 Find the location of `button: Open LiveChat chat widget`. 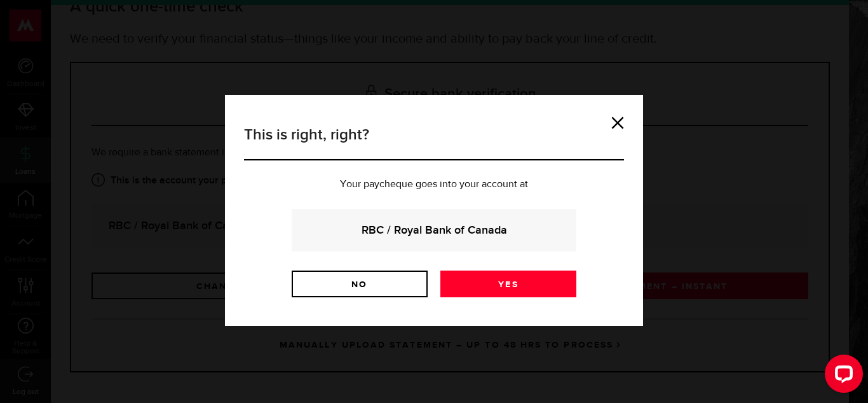

button: Open LiveChat chat widget is located at coordinates (29, 24).